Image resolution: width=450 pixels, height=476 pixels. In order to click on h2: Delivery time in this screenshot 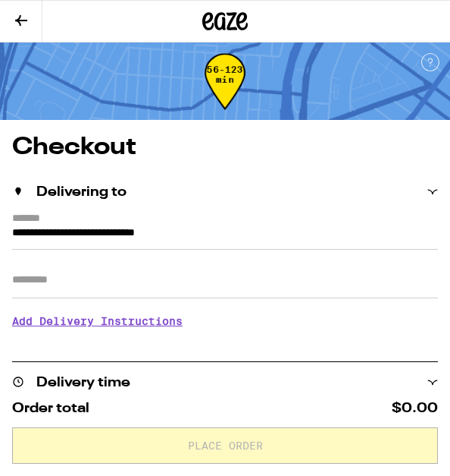, I will do `click(84, 383)`.